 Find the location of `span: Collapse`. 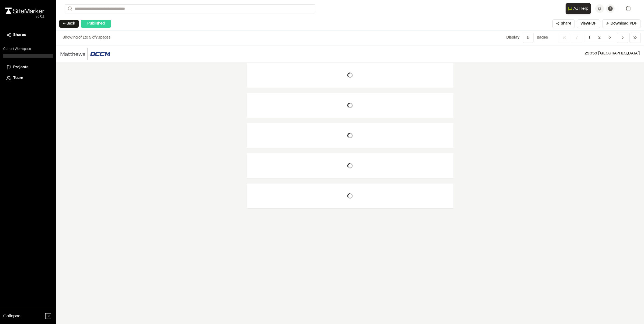

span: Collapse is located at coordinates (12, 316).